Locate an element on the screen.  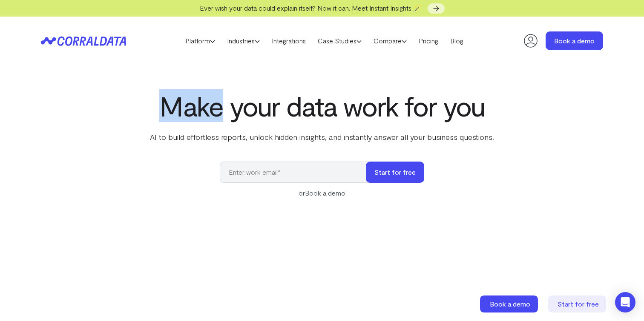
h1: Make your data work for you is located at coordinates (322, 106).